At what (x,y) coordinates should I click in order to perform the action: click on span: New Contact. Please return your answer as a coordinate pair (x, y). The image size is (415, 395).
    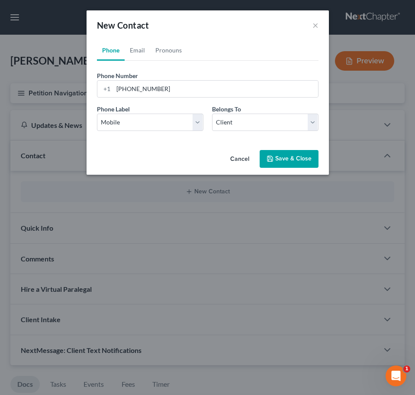
    Looking at the image, I should click on (123, 25).